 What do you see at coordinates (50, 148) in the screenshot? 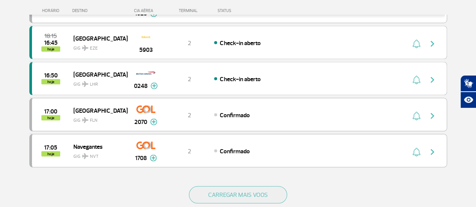
I see `span: 2025-08-26 17:05:00` at bounding box center [50, 148].